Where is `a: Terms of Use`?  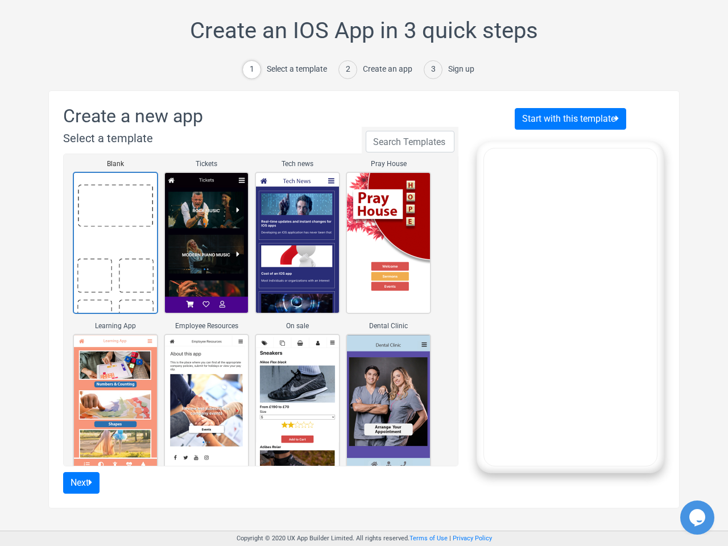 a: Terms of Use is located at coordinates (429, 538).